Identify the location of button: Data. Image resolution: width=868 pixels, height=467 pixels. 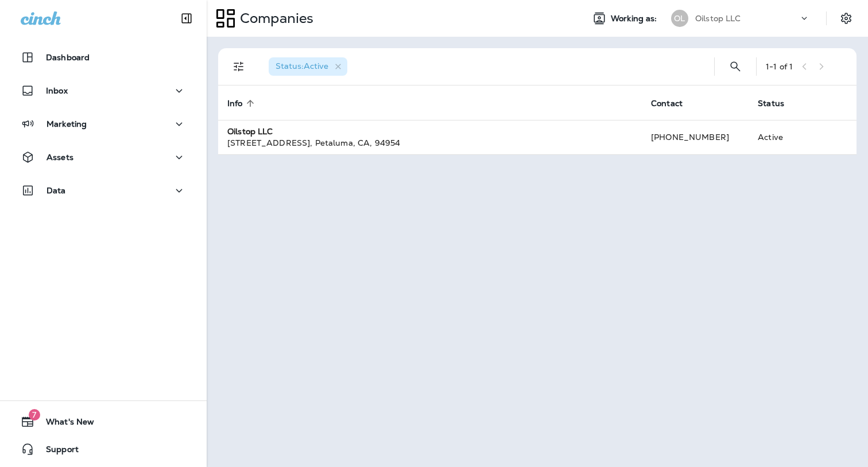
(104, 191).